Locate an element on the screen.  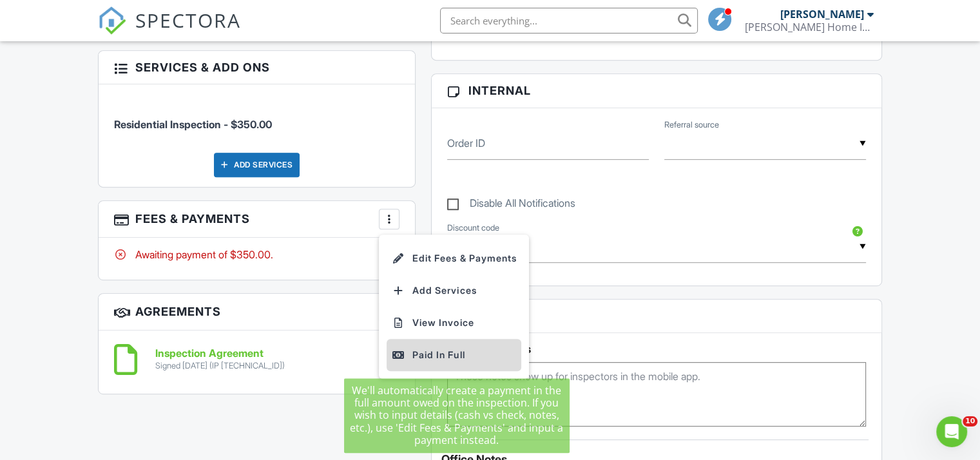
div: Awaiting payment of $350.00. is located at coordinates (257, 254).